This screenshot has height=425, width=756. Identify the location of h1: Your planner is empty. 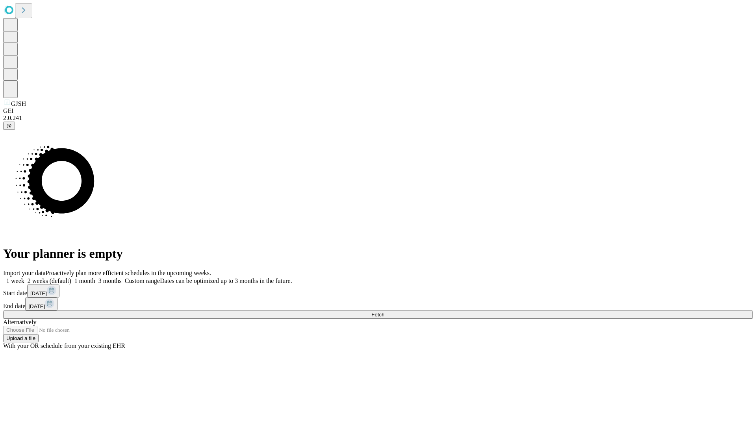
(378, 254).